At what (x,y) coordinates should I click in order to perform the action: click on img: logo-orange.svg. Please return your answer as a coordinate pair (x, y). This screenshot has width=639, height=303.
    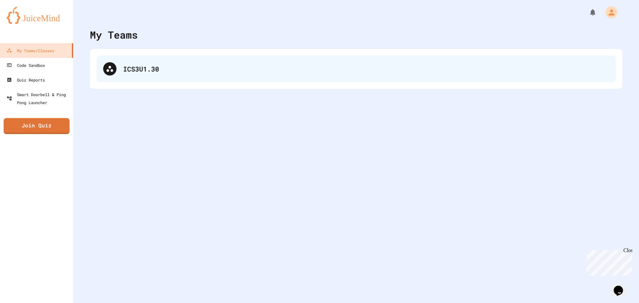
    Looking at the image, I should click on (37, 15).